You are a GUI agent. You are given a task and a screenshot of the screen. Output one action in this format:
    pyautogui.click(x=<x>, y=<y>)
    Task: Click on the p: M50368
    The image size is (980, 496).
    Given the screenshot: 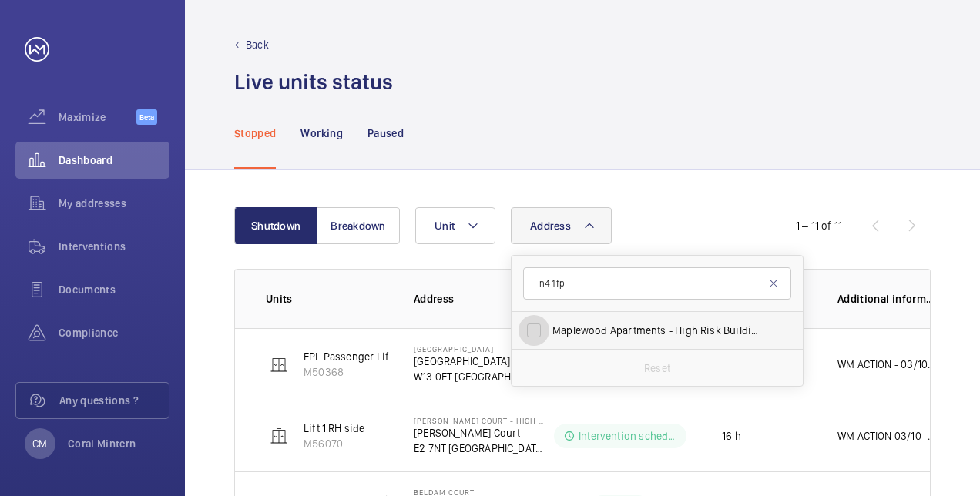 What is the action you would take?
    pyautogui.click(x=348, y=372)
    